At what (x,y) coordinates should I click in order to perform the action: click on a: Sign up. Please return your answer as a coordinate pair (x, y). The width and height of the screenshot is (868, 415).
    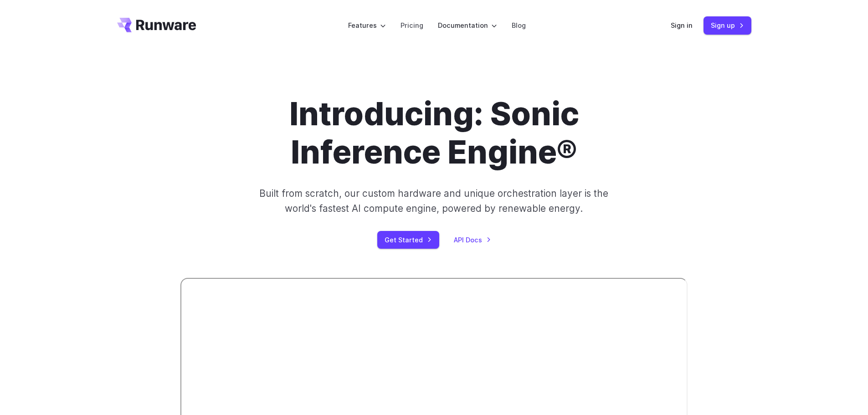
    Looking at the image, I should click on (727, 25).